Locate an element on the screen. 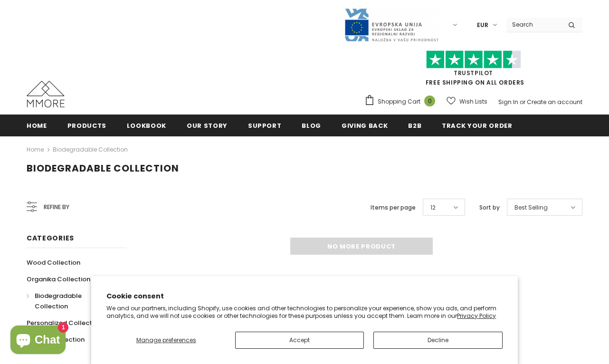  h2: Cookie consent is located at coordinates (304, 296).